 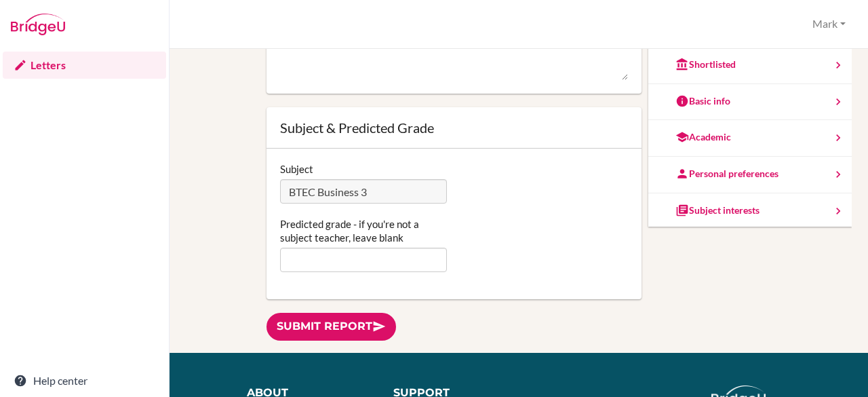 I want to click on button: Mark, so click(x=829, y=24).